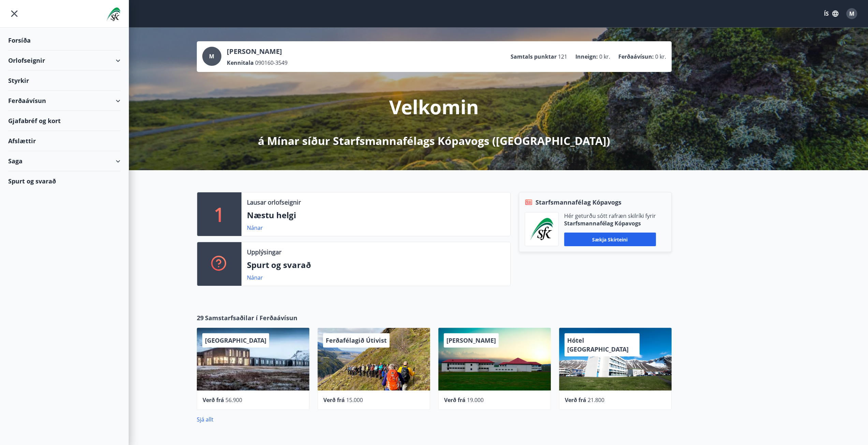 The image size is (868, 445). Describe the element at coordinates (356, 341) in the screenshot. I see `span: Ferðafélagið Útivist` at that location.